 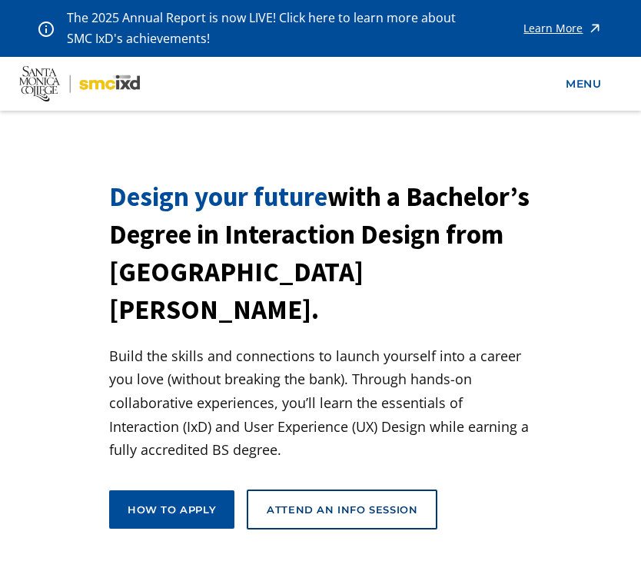 What do you see at coordinates (218, 197) in the screenshot?
I see `span: Design your future` at bounding box center [218, 197].